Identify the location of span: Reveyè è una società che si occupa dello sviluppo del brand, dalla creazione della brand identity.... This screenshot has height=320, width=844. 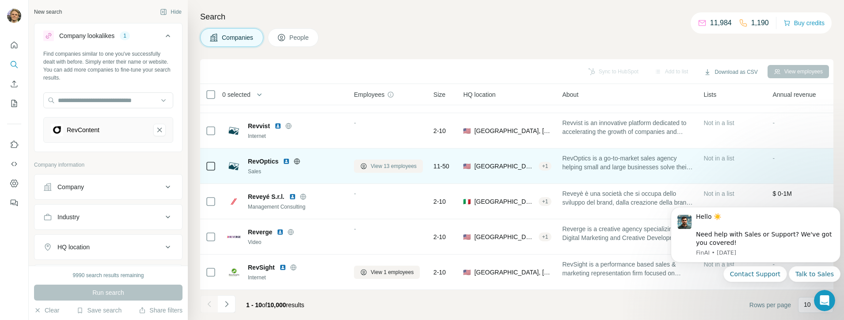
(627, 198).